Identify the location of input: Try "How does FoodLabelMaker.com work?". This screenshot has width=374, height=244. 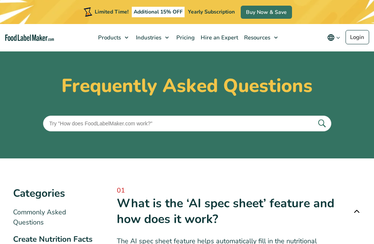
(187, 123).